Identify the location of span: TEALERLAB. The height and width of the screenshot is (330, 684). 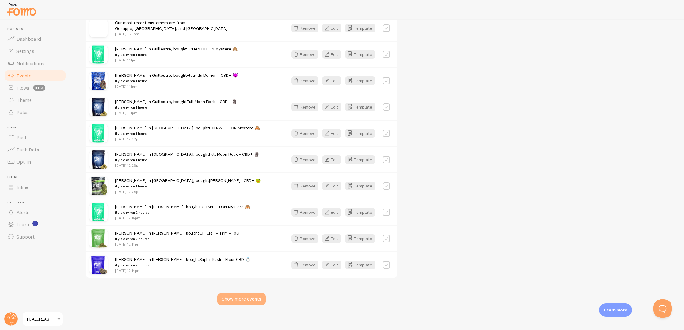
(41, 319).